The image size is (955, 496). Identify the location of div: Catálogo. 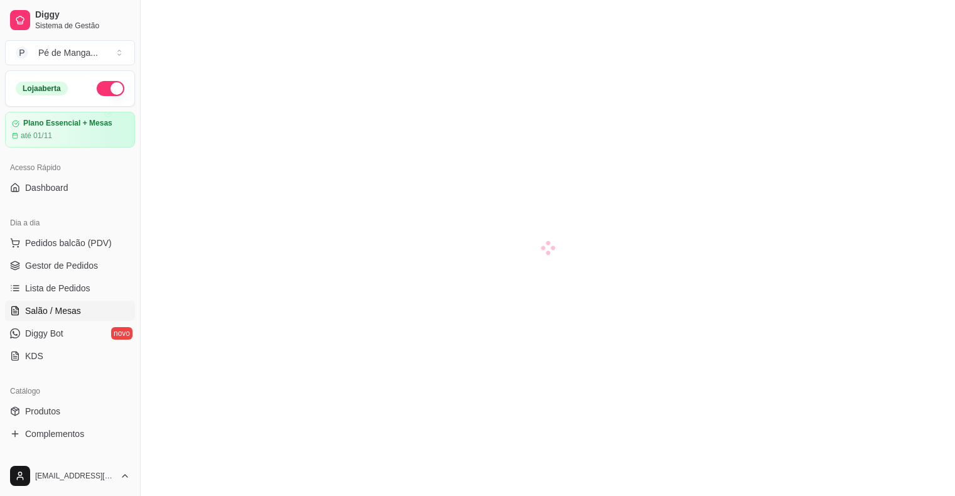
(70, 391).